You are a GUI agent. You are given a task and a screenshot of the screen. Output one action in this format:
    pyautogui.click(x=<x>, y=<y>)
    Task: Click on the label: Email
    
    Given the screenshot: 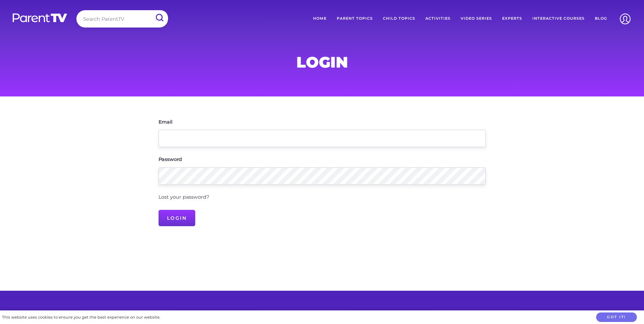 What is the action you would take?
    pyautogui.click(x=166, y=122)
    